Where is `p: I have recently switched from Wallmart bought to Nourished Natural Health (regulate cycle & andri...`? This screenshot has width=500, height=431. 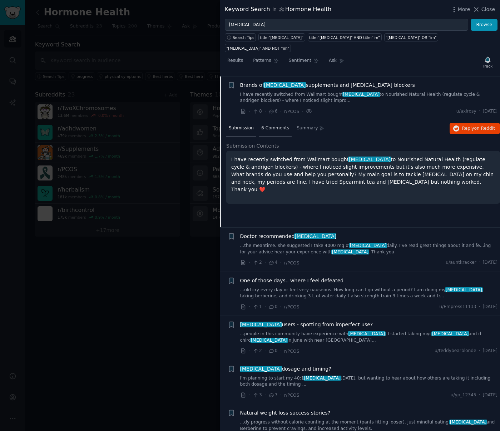
p: I have recently switched from Wallmart bought to Nourished Natural Health (regulate cycle & andri... is located at coordinates (363, 174).